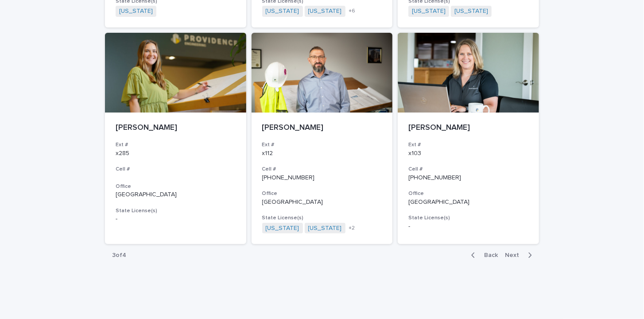 The height and width of the screenshot is (319, 644). What do you see at coordinates (483, 255) in the screenshot?
I see `button: Back` at bounding box center [483, 255].